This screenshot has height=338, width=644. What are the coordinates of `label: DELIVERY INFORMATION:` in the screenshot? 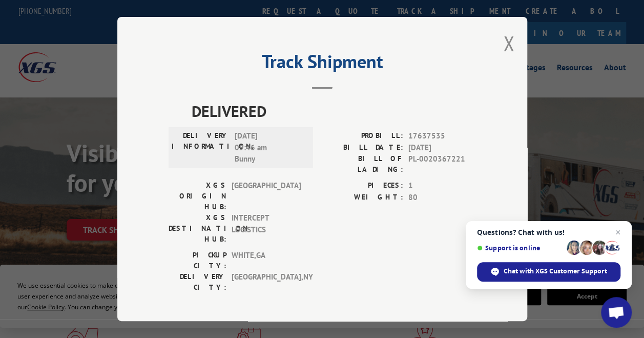 It's located at (200, 147).